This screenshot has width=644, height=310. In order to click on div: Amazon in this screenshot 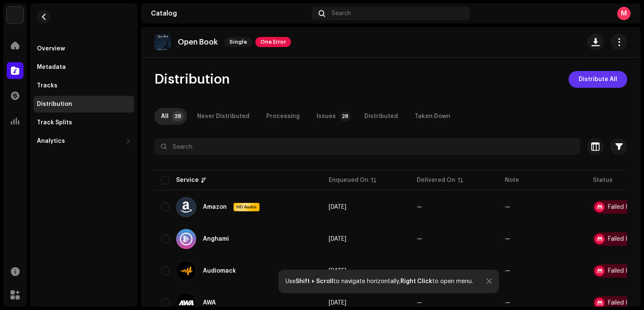, I will do `click(214, 207)`.